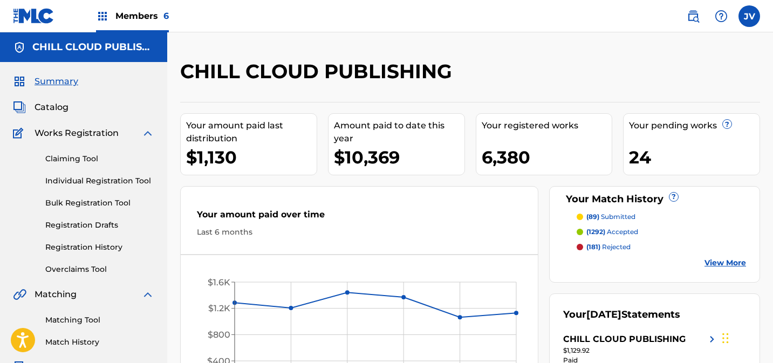 The image size is (773, 363). I want to click on p: submitted, so click(610, 217).